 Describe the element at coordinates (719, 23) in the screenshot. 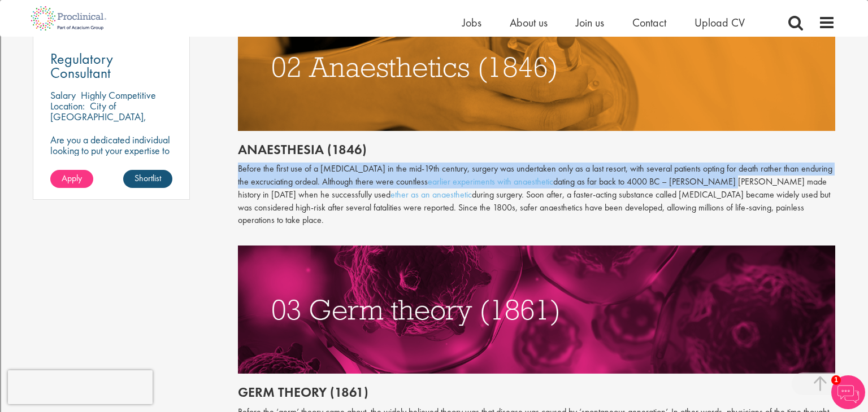

I see `a: Upload CV` at that location.